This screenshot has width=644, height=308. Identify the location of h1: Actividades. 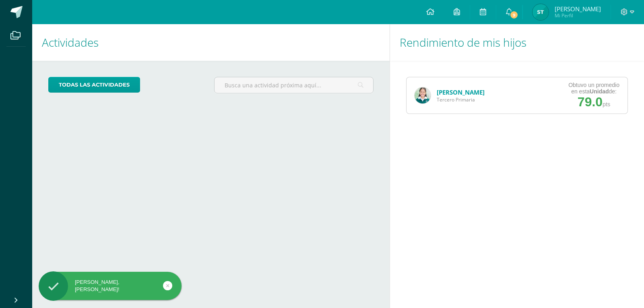
(211, 42).